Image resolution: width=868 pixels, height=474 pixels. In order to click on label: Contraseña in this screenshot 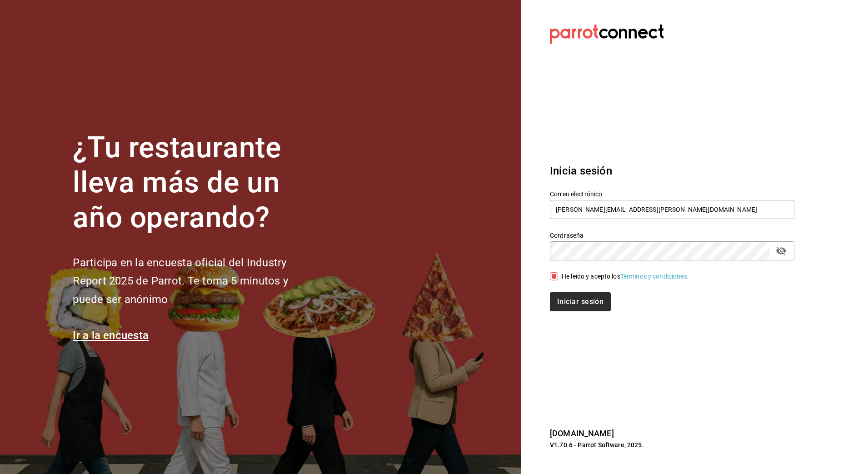, I will do `click(672, 235)`.